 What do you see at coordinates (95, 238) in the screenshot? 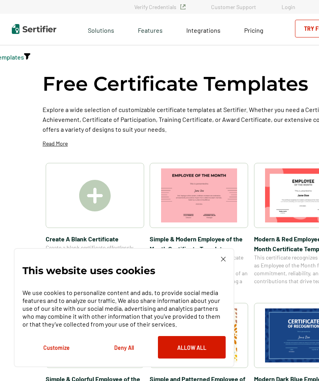
I see `span: Create A Blank Certificate` at bounding box center [95, 238].